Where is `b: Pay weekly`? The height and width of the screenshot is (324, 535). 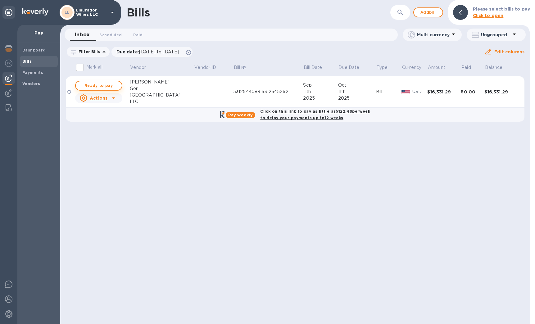
b: Pay weekly is located at coordinates (240, 115).